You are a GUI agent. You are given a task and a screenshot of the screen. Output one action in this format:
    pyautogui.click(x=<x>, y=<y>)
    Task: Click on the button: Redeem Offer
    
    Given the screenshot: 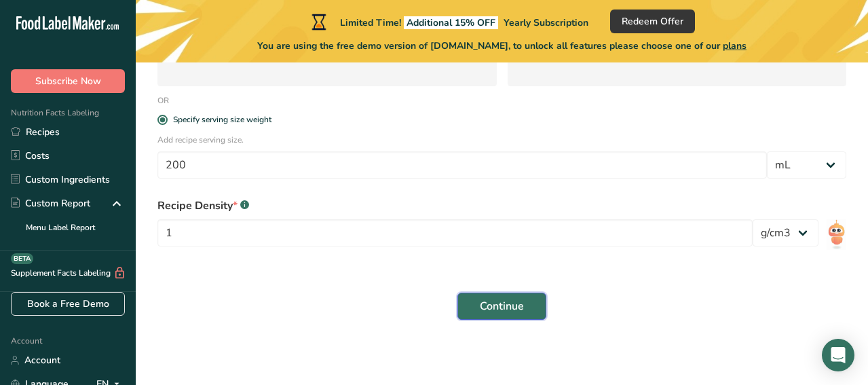 What is the action you would take?
    pyautogui.click(x=652, y=21)
    